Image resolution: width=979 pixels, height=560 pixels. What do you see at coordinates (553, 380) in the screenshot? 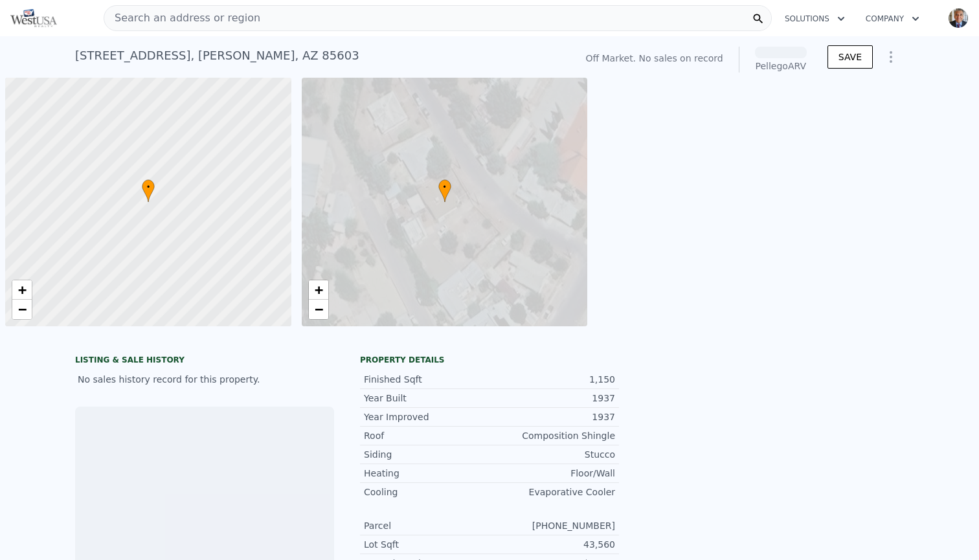
I see `div: 1,150` at bounding box center [553, 380].